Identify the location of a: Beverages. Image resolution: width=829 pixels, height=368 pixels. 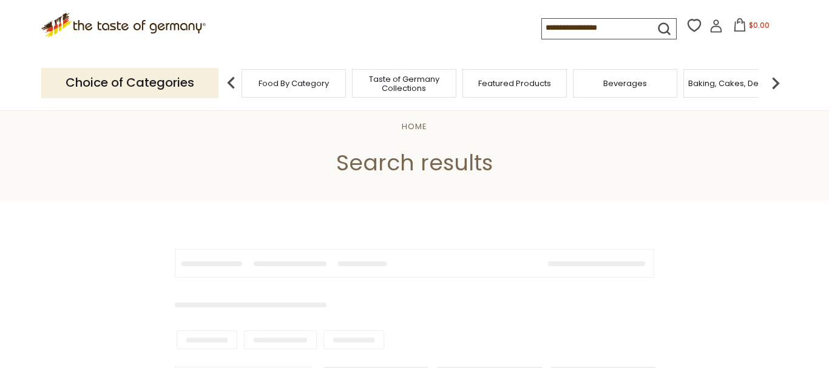
(625, 83).